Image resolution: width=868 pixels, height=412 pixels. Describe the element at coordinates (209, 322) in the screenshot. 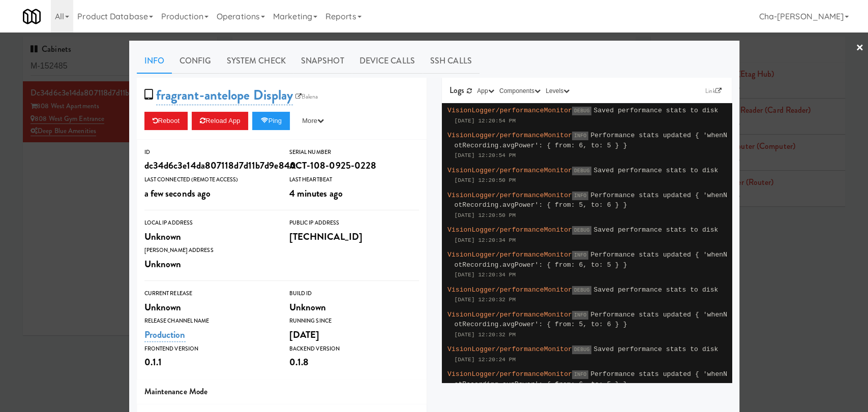

I see `div: Release Channel Name` at that location.